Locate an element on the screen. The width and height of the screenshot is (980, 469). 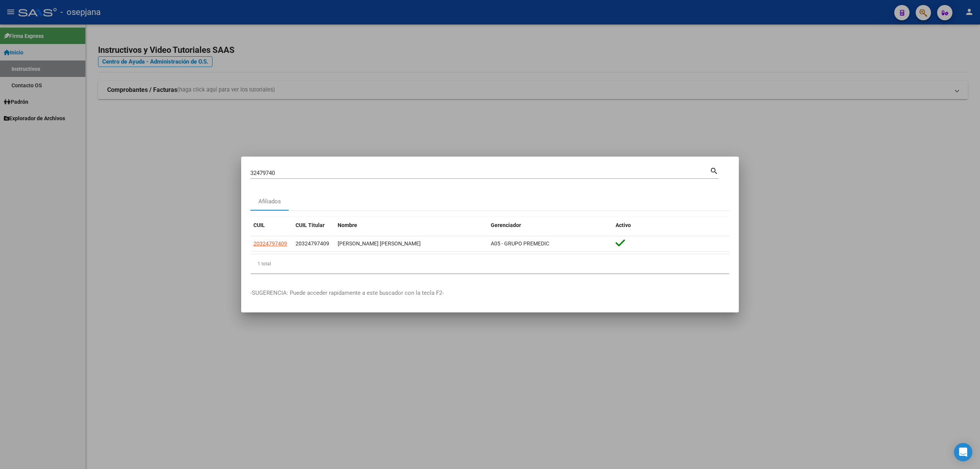
span: CUIL is located at coordinates (259, 225).